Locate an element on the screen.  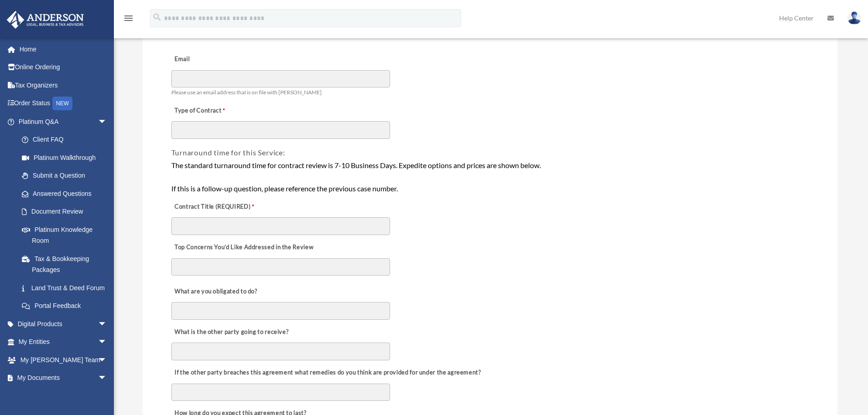
a: My Documentsarrow_drop_down is located at coordinates (63, 378).